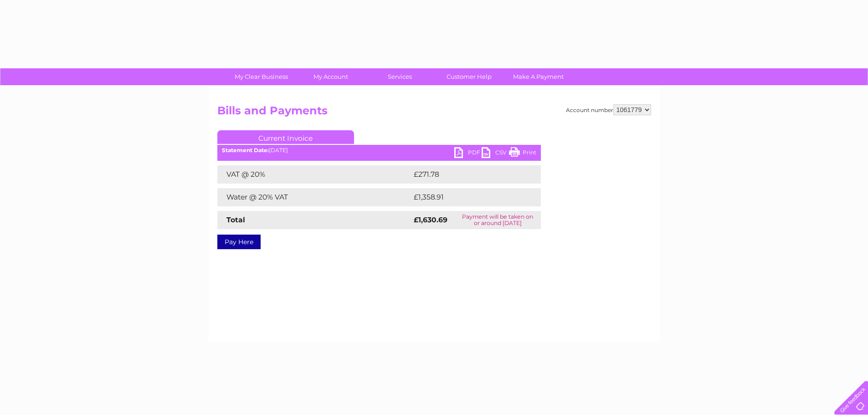 Image resolution: width=868 pixels, height=415 pixels. I want to click on td: Water @ 20% VAT, so click(314, 197).